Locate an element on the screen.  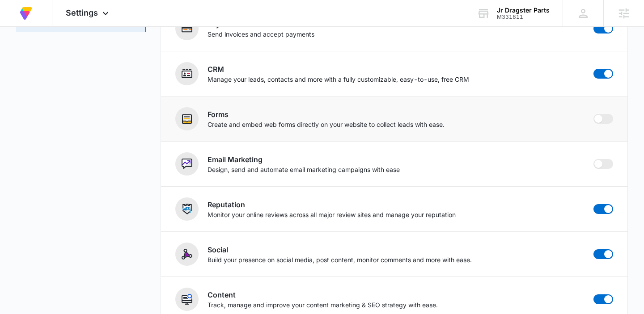
div: account id is located at coordinates (523, 17).